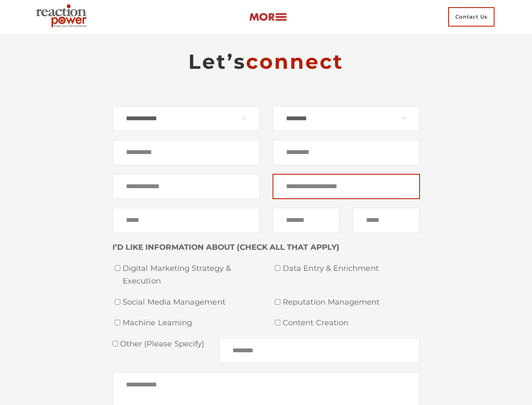 The image size is (532, 405). What do you see at coordinates (472, 17) in the screenshot?
I see `span: Contact Us` at bounding box center [472, 17].